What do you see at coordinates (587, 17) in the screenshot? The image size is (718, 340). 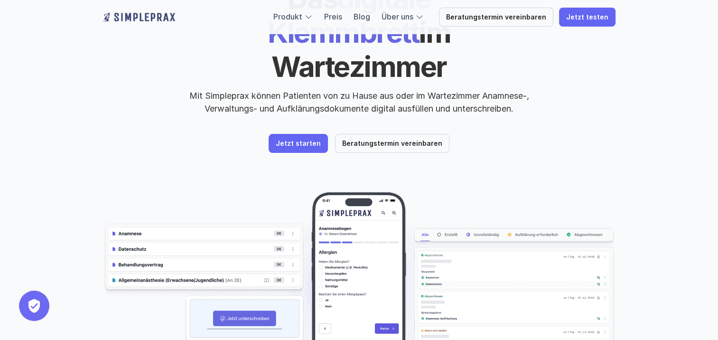 I see `p: Jetzt testen` at bounding box center [587, 17].